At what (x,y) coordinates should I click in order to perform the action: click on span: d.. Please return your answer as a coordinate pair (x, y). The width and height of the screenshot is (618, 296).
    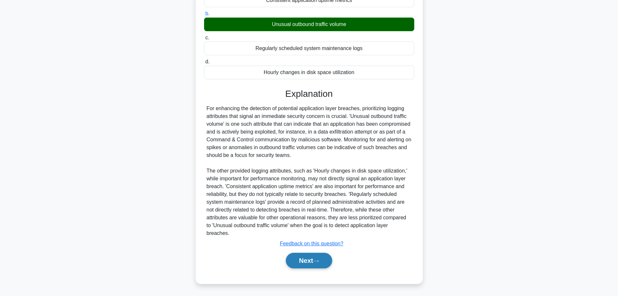
    Looking at the image, I should click on (207, 61).